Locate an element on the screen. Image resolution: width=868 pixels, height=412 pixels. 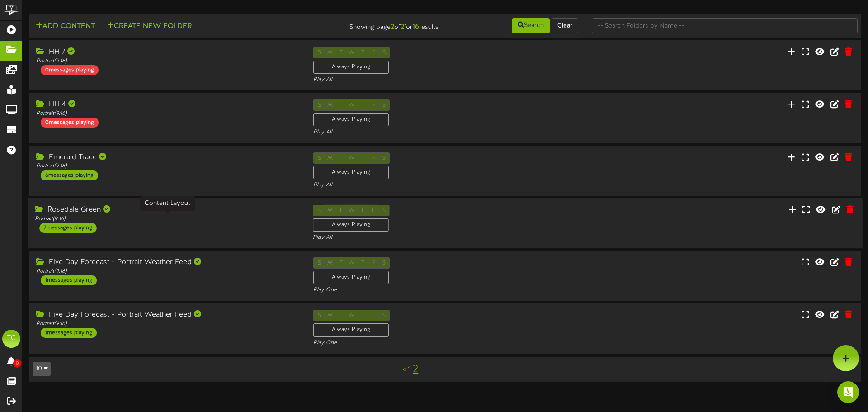
div: 7 messages playing is located at coordinates (68, 228).